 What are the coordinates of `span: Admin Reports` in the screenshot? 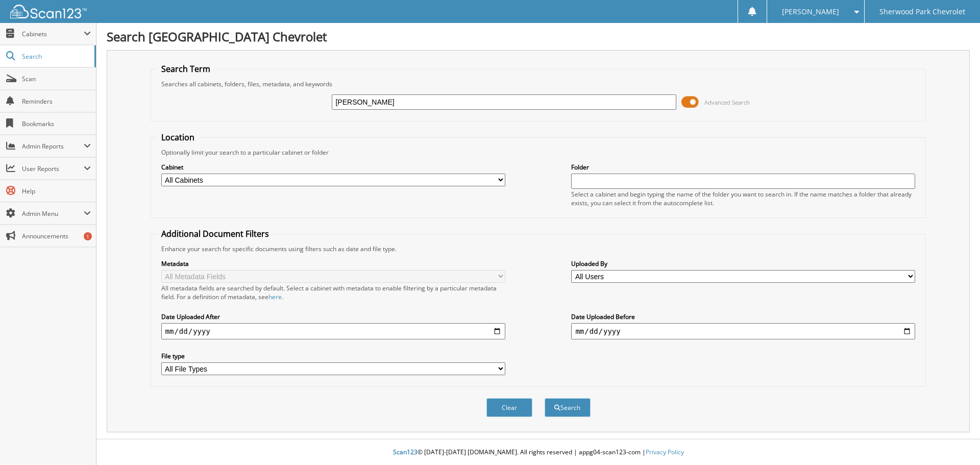 It's located at (52, 146).